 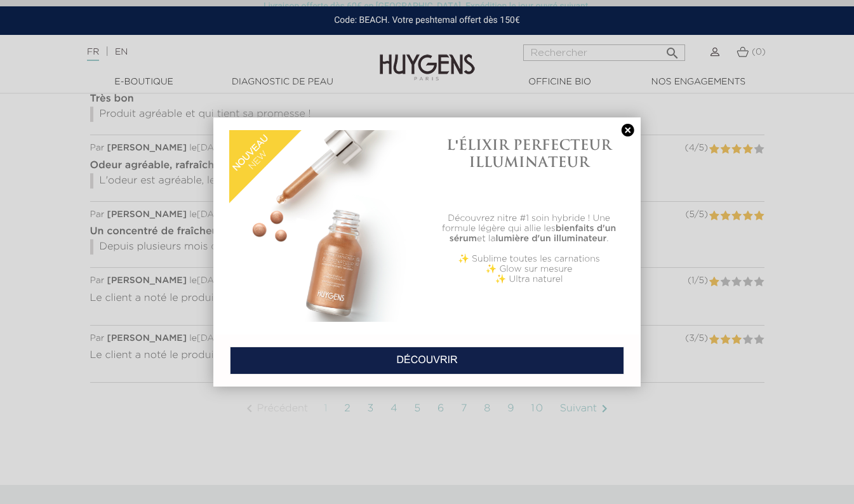 I want to click on p: Découvrez nitre #1 soin hybride ! Une formule légère qui allie les et la ., so click(x=529, y=228).